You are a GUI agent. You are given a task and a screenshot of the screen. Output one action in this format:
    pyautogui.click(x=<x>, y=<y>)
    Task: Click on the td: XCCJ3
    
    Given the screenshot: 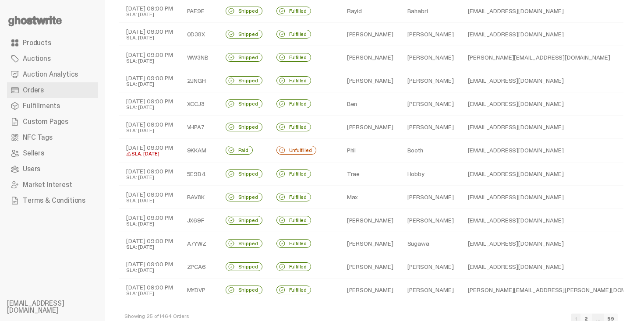 What is the action you would take?
    pyautogui.click(x=199, y=103)
    